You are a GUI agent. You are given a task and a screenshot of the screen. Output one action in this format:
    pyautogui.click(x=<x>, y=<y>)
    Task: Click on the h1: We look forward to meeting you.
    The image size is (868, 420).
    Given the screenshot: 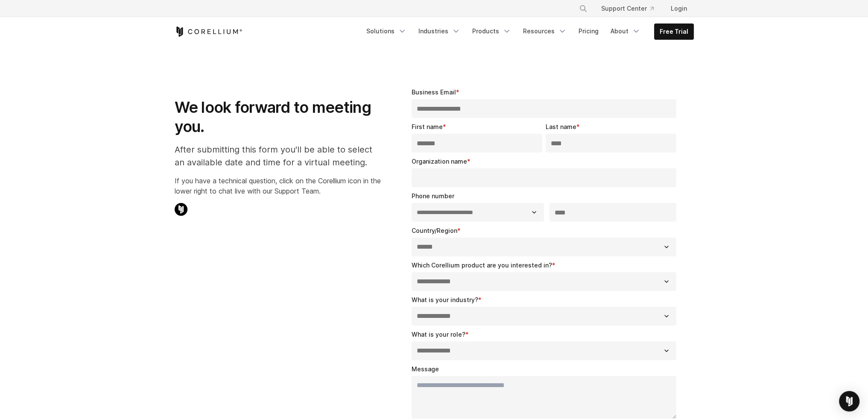 What is the action you would take?
    pyautogui.click(x=278, y=117)
    